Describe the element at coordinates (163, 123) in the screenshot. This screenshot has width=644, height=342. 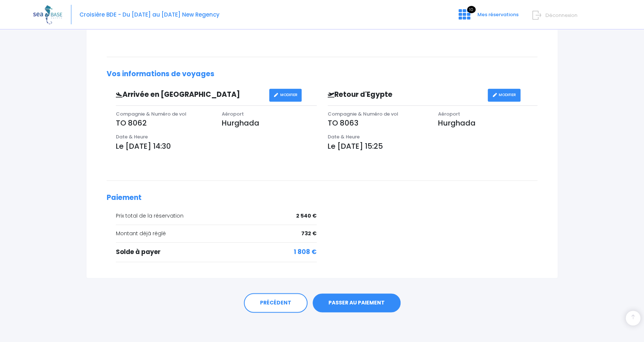
I see `p: TO 8062` at that location.